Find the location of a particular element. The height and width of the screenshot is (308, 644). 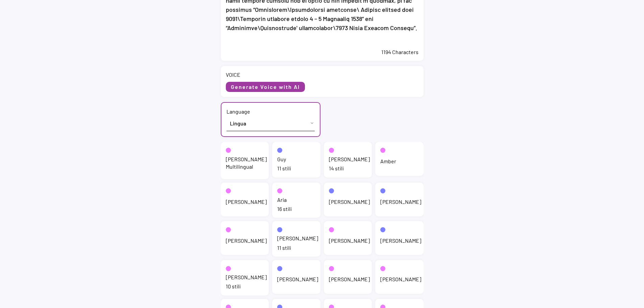

div: 16 stili is located at coordinates (296, 209).